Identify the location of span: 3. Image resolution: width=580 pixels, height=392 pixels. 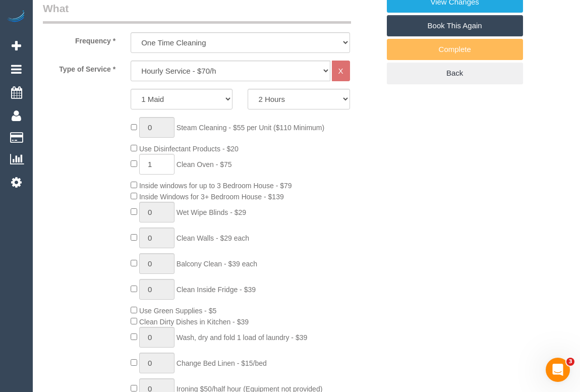
(571, 361).